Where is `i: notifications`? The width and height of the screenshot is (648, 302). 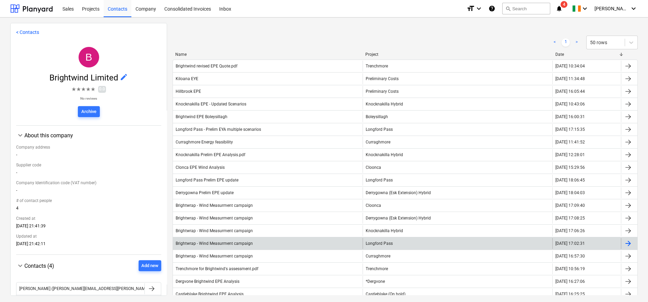 i: notifications is located at coordinates (559, 9).